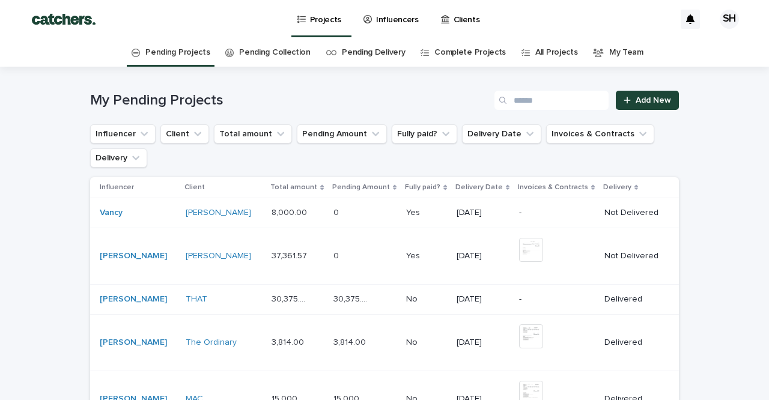 This screenshot has width=769, height=400. What do you see at coordinates (294, 187) in the screenshot?
I see `p: Total amount` at bounding box center [294, 187].